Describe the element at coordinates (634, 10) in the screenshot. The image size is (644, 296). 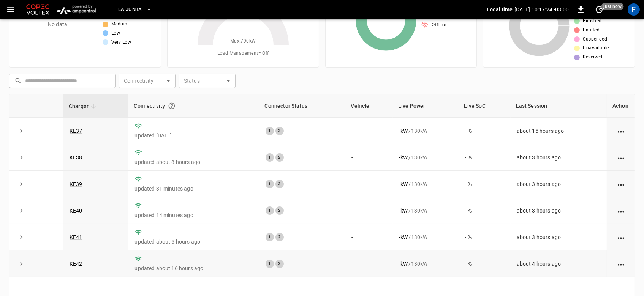
I see `div: profile-icon` at that location.